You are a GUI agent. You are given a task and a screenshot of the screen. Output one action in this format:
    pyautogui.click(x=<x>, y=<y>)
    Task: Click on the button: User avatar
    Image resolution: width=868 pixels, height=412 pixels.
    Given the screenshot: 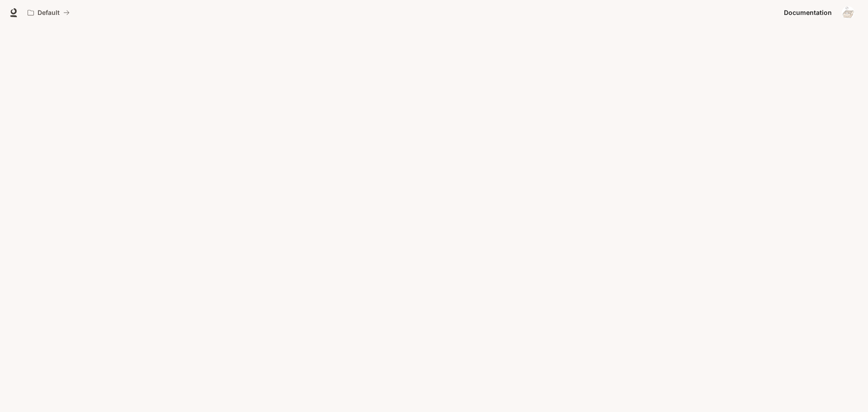 What is the action you would take?
    pyautogui.click(x=848, y=12)
    